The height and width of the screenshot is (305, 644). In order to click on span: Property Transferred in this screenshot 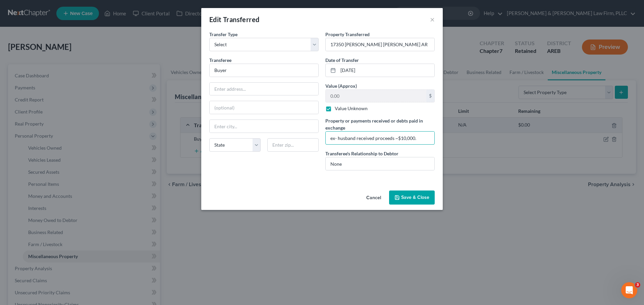, I will do `click(347, 34)`.